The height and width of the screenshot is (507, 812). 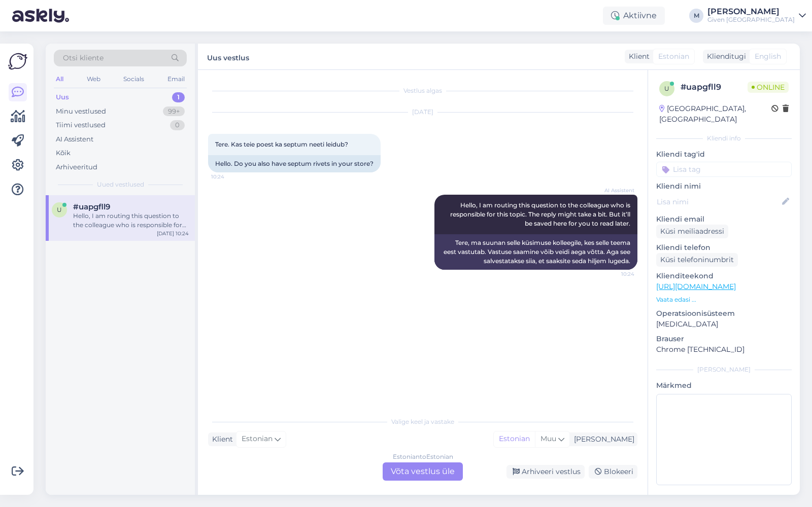 I want to click on div: Web, so click(x=93, y=79).